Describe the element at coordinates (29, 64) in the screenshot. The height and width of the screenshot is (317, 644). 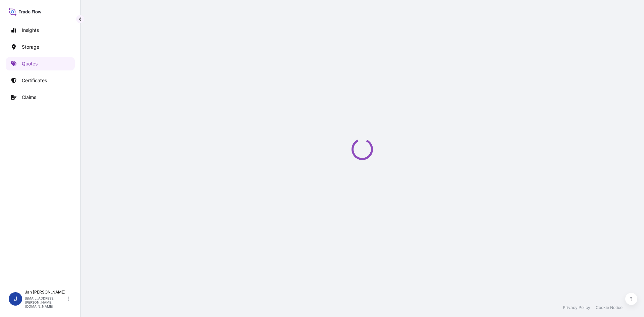
I see `p: Quotes` at that location.